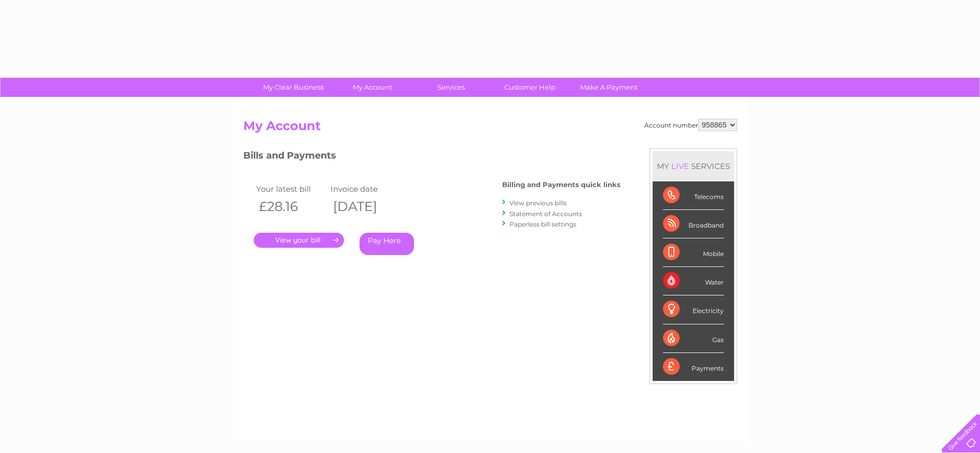 The image size is (980, 453). Describe the element at coordinates (680, 165) in the screenshot. I see `div: LIVE` at that location.